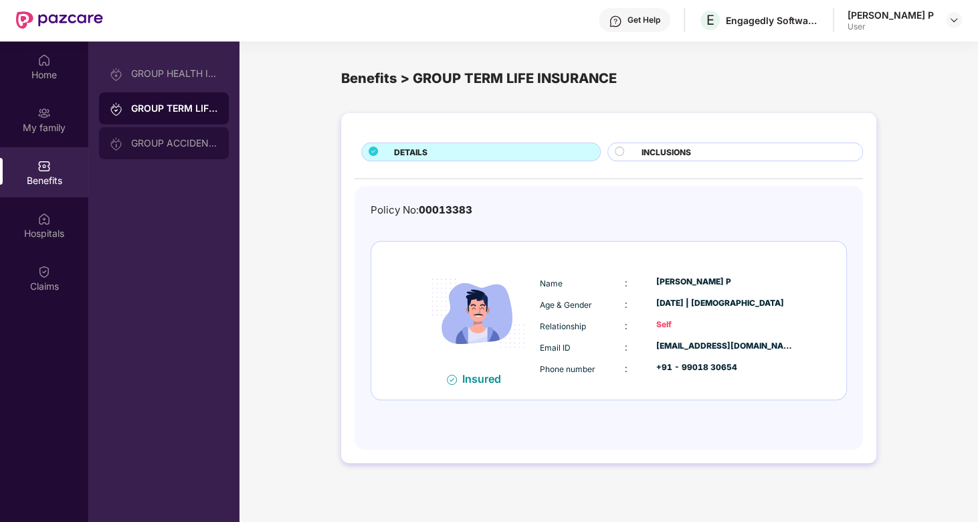 This screenshot has width=978, height=522. I want to click on img: svg+xml;base64,PHN2ZyB4bWxucz0iaHR0cDovL3d3dy53My5vcmcvMjAwMC9zdmciIHdpZHRoPSIxNiIgaGVpZ2h0PSIxNi..., so click(452, 379).